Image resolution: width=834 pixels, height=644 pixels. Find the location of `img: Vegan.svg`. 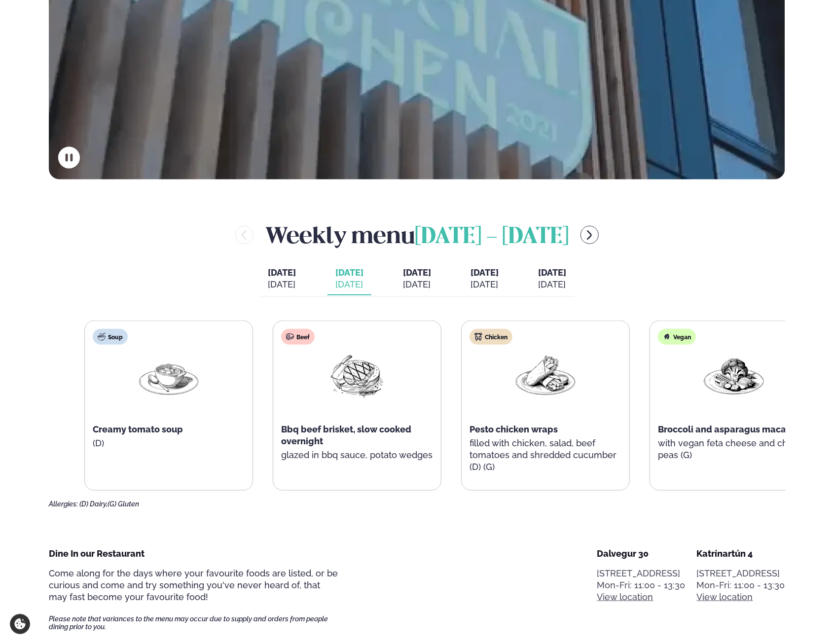

img: Vegan.svg is located at coordinates (667, 337).